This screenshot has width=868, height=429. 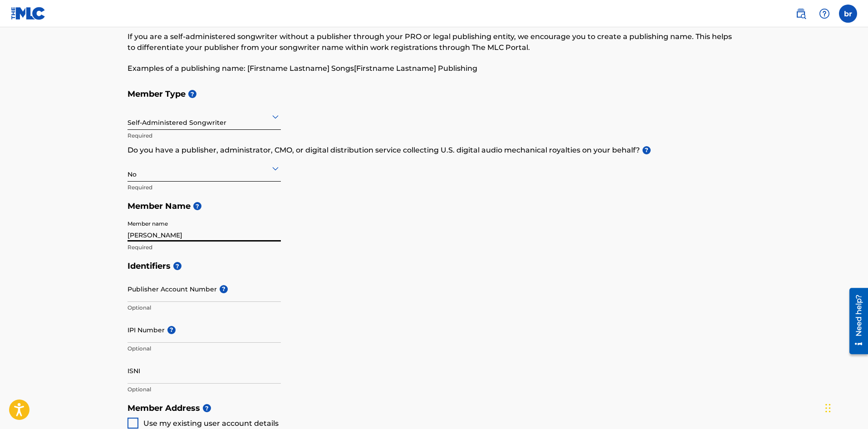 What do you see at coordinates (434, 94) in the screenshot?
I see `h5: Member Type` at bounding box center [434, 94].